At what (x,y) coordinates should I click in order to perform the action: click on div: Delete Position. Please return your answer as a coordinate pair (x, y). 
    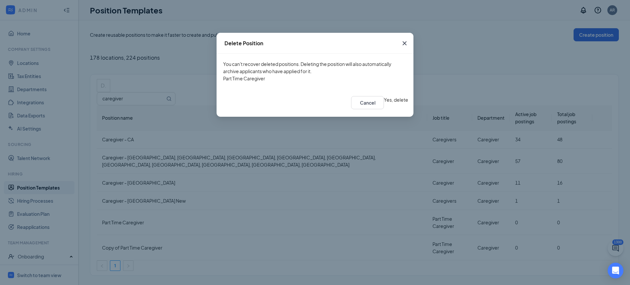
    Looking at the image, I should click on (244, 43).